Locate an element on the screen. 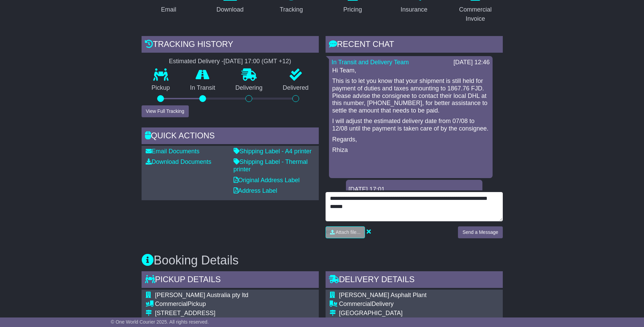  p: I will adjust the estimated delivery date from 07/08 to 12/08 until the payment is taken care of ... is located at coordinates (411, 125).